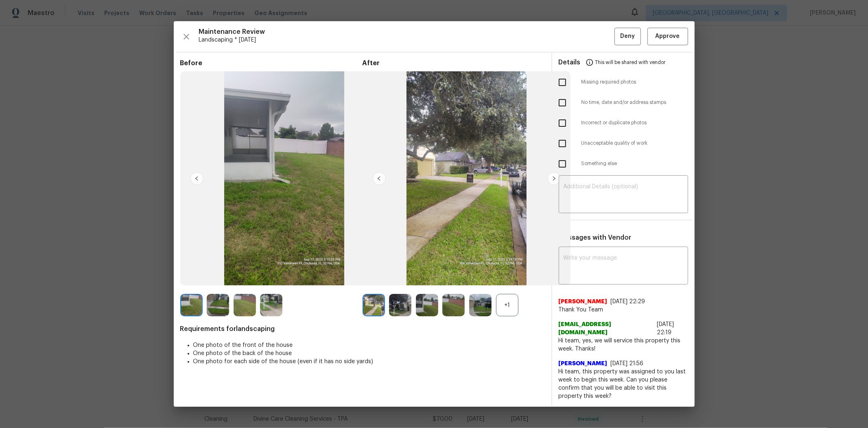  I want to click on span: Incorrect or duplicate photos, so click(635, 122).